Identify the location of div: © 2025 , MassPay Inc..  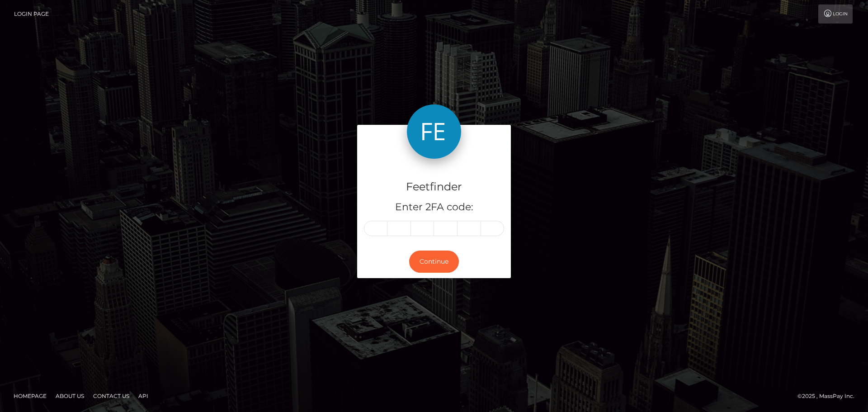
(829, 397).